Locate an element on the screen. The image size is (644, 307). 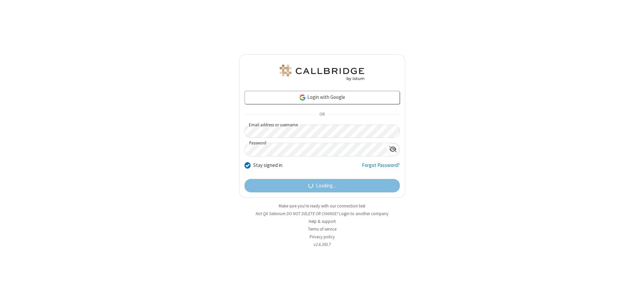
input: Email address or username is located at coordinates (322, 131).